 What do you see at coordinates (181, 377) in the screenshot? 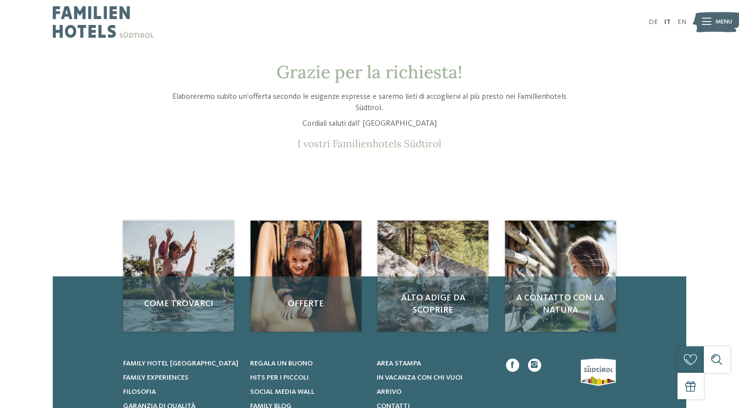
I see `a: Family experiences` at bounding box center [181, 377].